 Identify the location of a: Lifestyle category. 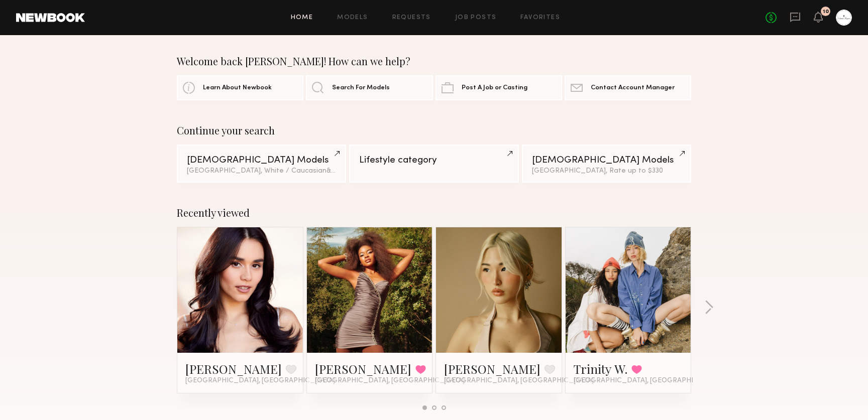
(433, 164).